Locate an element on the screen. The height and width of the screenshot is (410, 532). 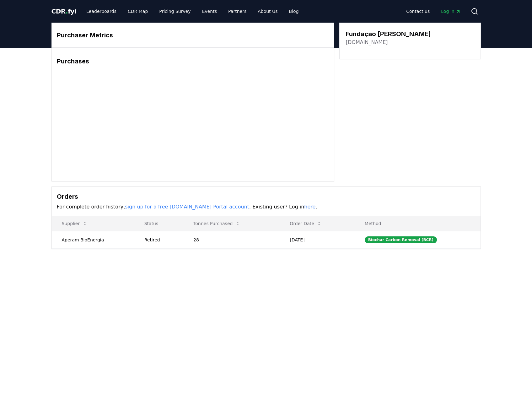
a: Pricing Survey is located at coordinates (175, 12).